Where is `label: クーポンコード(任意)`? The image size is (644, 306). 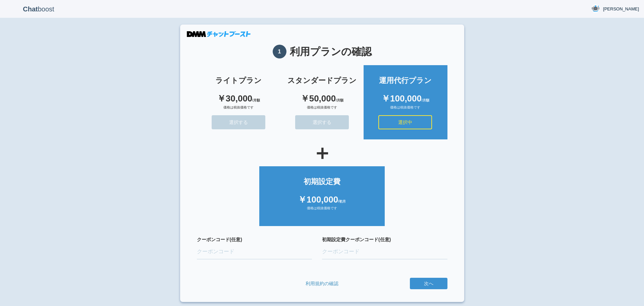
label: クーポンコード(任意) is located at coordinates (254, 239).